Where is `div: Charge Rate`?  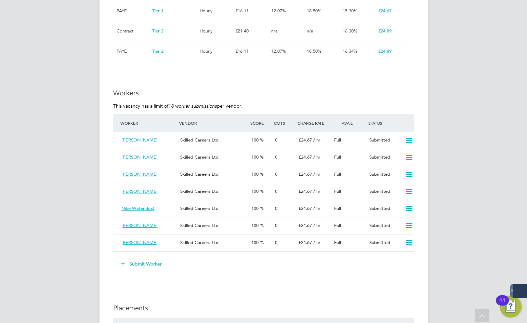 div: Charge Rate is located at coordinates (314, 123).